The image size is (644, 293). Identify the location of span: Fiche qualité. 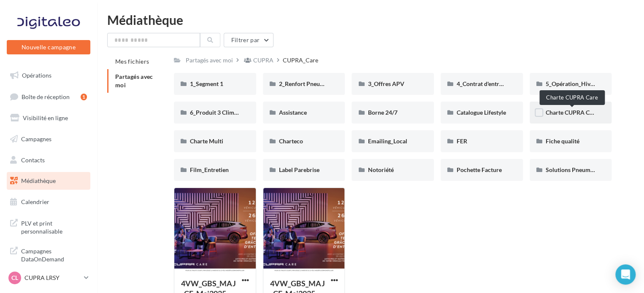
(562, 141).